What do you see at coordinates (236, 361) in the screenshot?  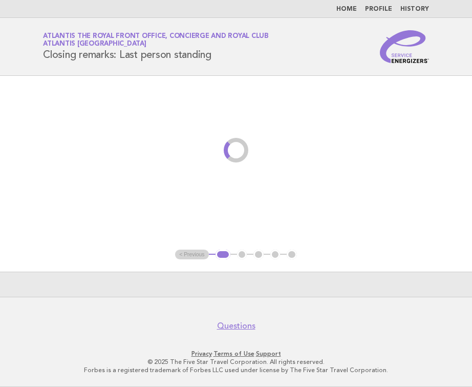 I see `p: © 2025 The Five Star Travel Corporation. All rights reserved.` at bounding box center [236, 361].